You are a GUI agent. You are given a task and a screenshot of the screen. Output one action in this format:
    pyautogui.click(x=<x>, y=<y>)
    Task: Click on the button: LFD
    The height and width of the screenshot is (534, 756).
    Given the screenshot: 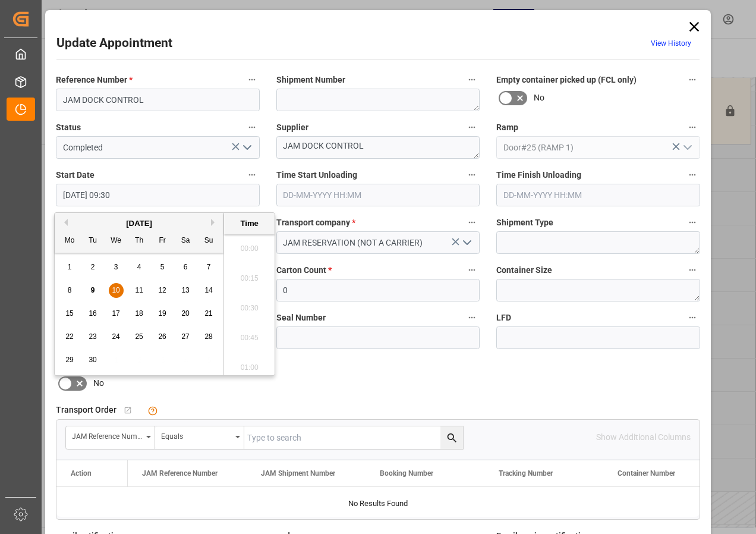 What is the action you would take?
    pyautogui.click(x=693, y=318)
    